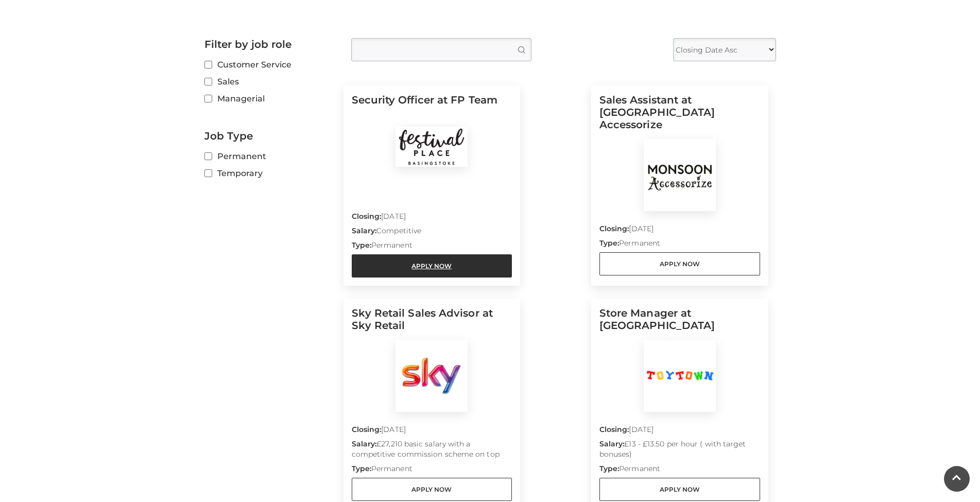 The width and height of the screenshot is (980, 502). I want to click on label: Managerial, so click(269, 99).